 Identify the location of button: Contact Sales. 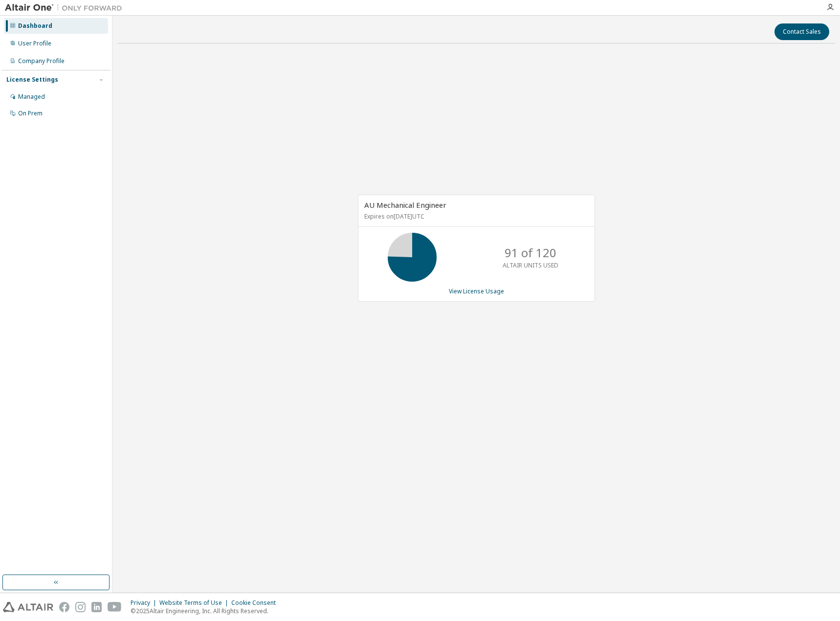
(802, 31).